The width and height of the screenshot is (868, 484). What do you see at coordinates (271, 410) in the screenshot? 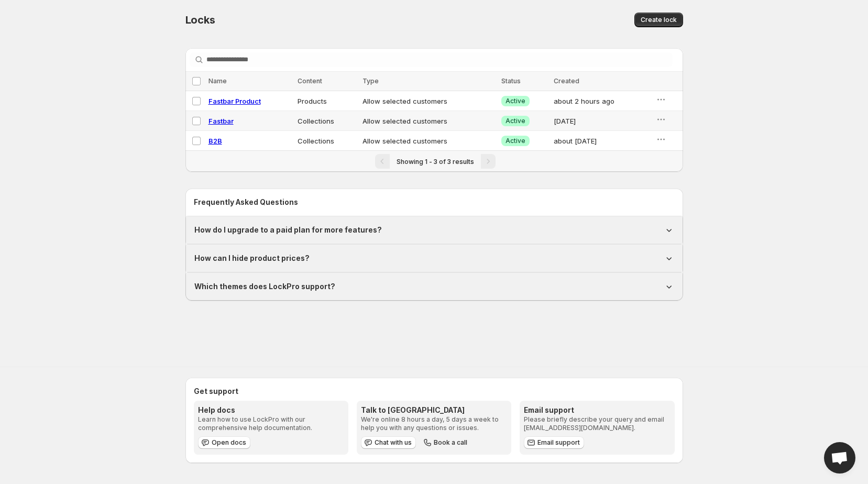
I see `h3: Help docs` at bounding box center [271, 410].